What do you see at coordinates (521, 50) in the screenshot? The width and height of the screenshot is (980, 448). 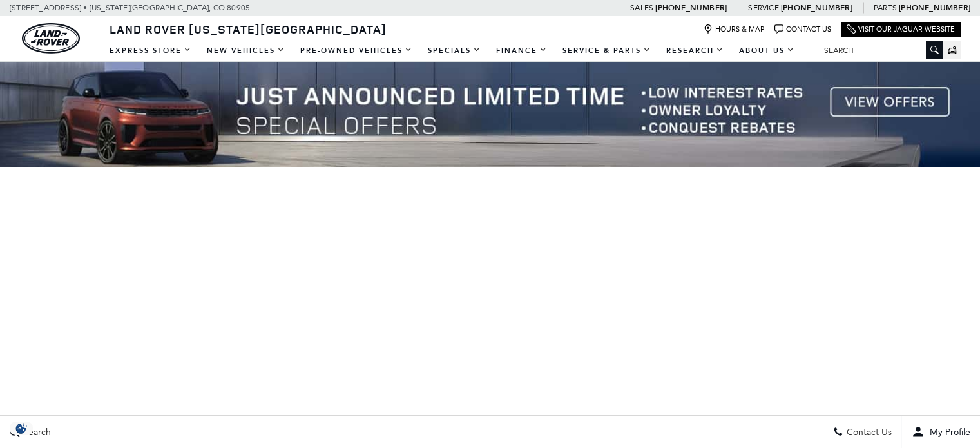 I see `a: Finance` at bounding box center [521, 50].